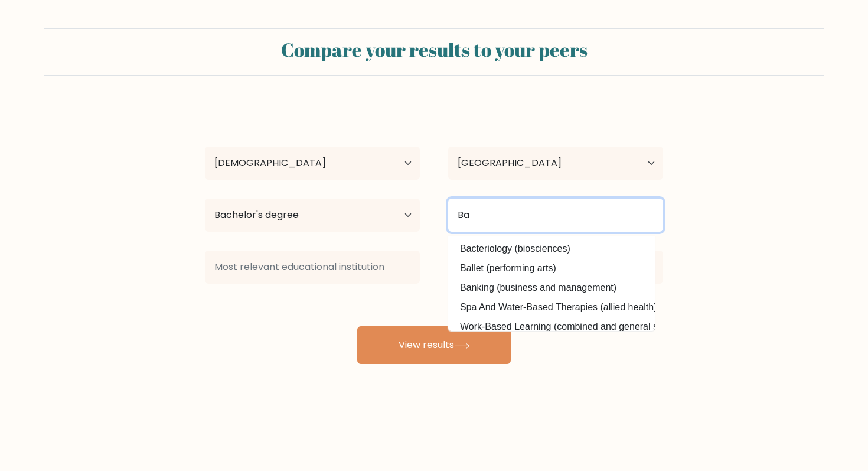 The image size is (868, 471). What do you see at coordinates (551, 248) in the screenshot?
I see `option: Bacteriology (biosciences)` at bounding box center [551, 248].